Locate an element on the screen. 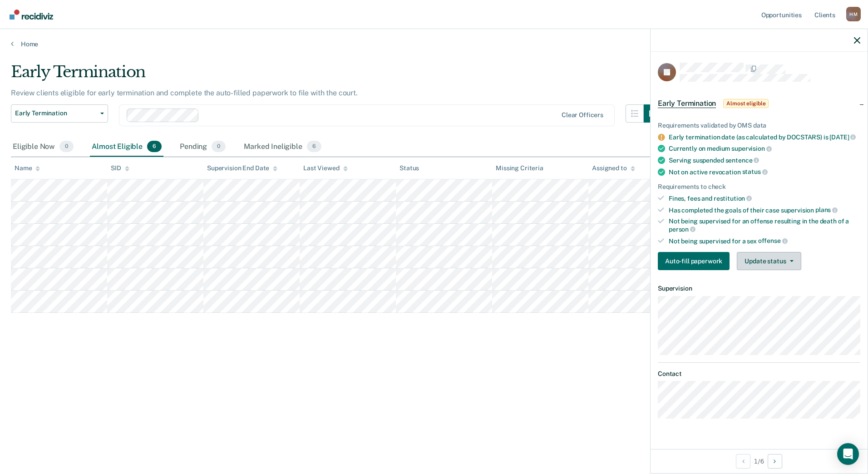  div: H M is located at coordinates (853, 14).